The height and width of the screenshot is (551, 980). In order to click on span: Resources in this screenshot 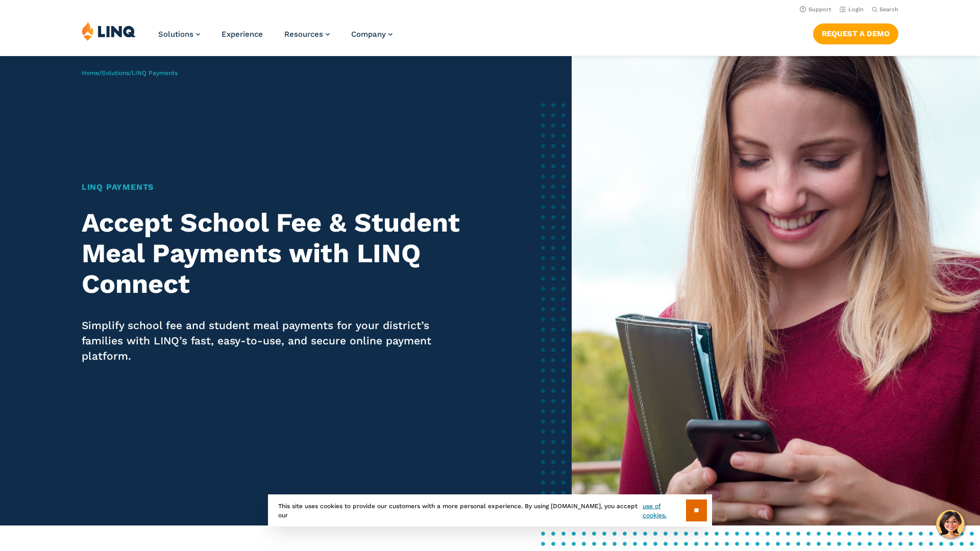, I will do `click(304, 34)`.